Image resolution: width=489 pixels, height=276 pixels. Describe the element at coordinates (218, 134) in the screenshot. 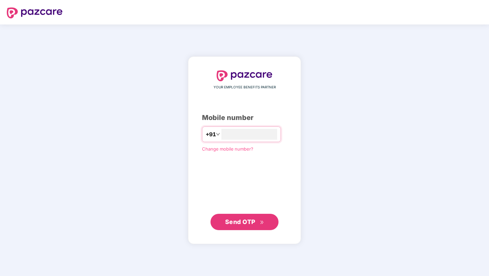

I see `span: down` at that location.